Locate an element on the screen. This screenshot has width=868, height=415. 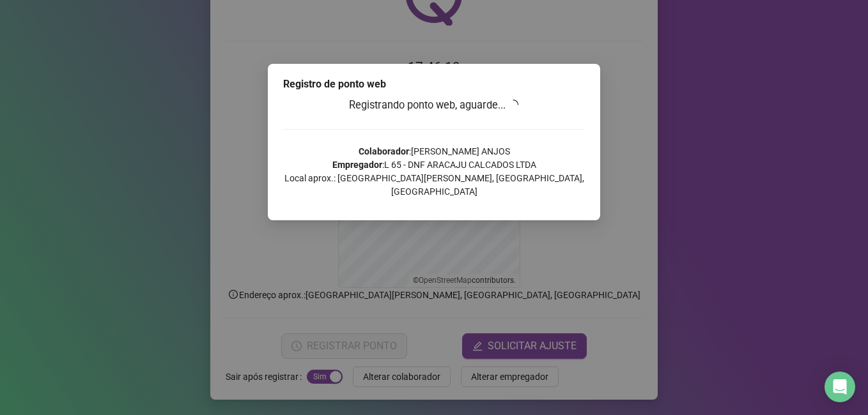
strong: Empregador is located at coordinates (357, 164).